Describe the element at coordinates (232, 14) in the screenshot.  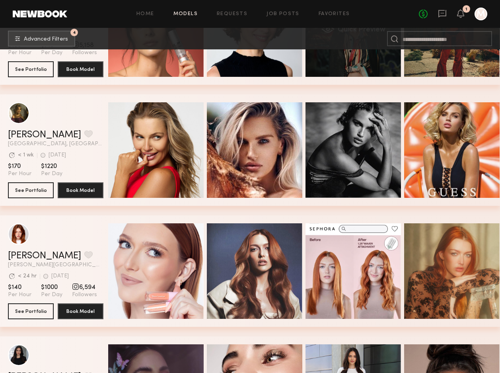
I see `a: Requests` at that location.